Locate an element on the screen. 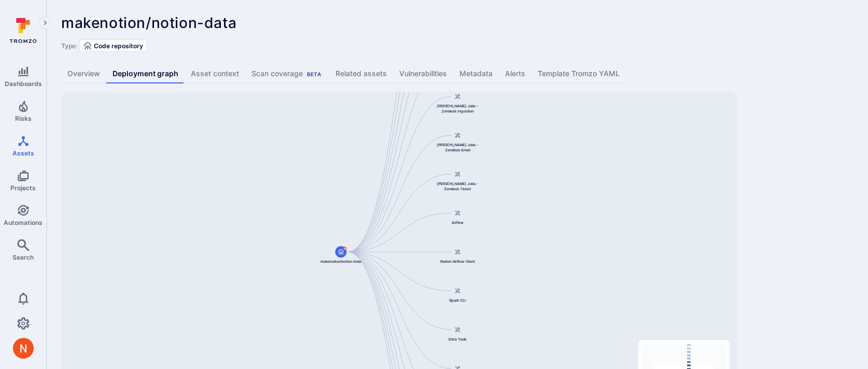  a: Deployment graph is located at coordinates (145, 73).